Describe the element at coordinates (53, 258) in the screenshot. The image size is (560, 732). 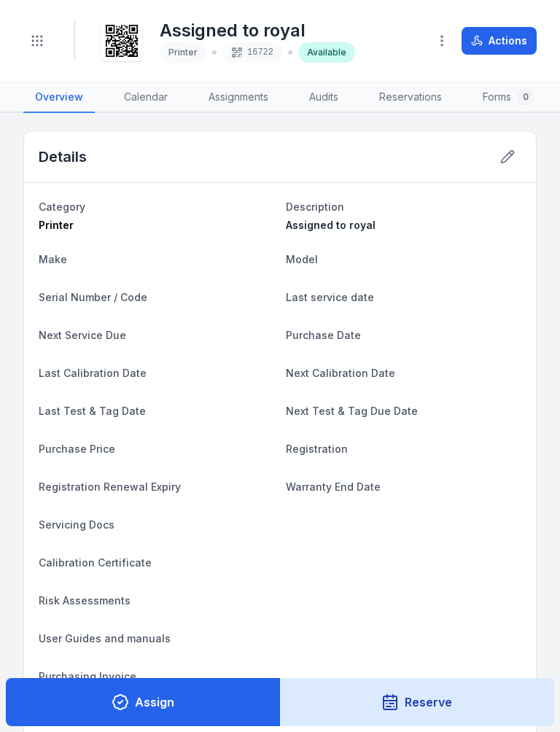
I see `span: Make` at that location.